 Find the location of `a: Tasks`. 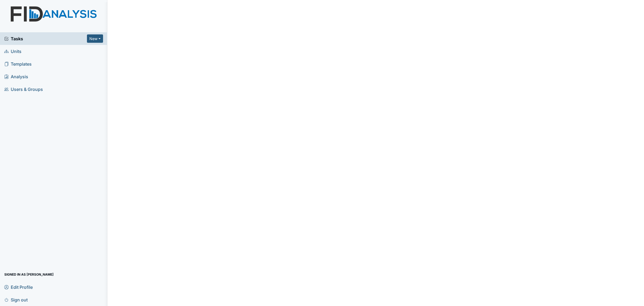

a: Tasks is located at coordinates (46, 39).